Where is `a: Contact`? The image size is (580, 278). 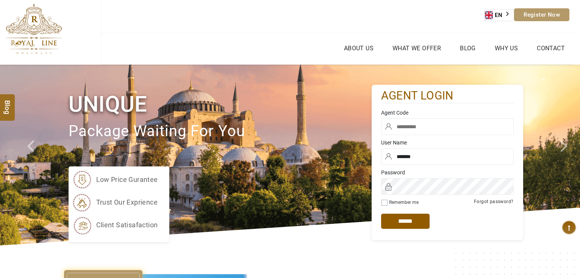
a: Contact is located at coordinates (551, 48).